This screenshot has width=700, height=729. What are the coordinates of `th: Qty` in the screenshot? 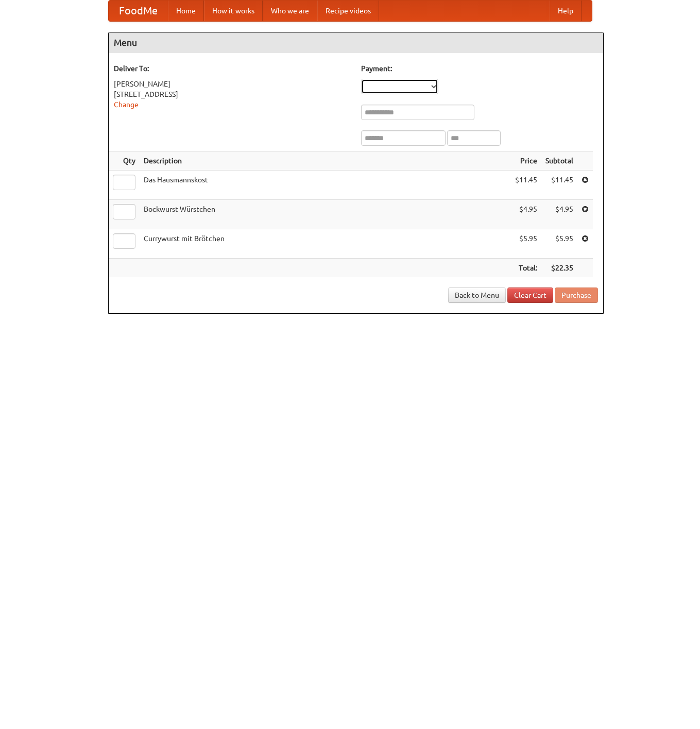 It's located at (124, 161).